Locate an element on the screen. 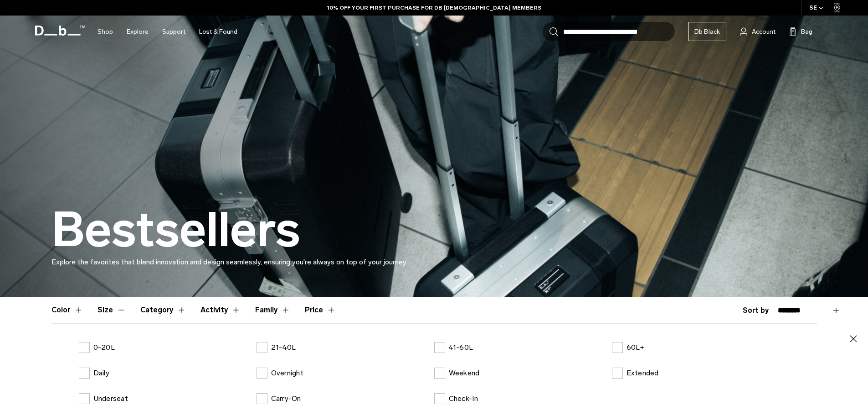 The height and width of the screenshot is (416, 868). p: Check-In is located at coordinates (464, 398).